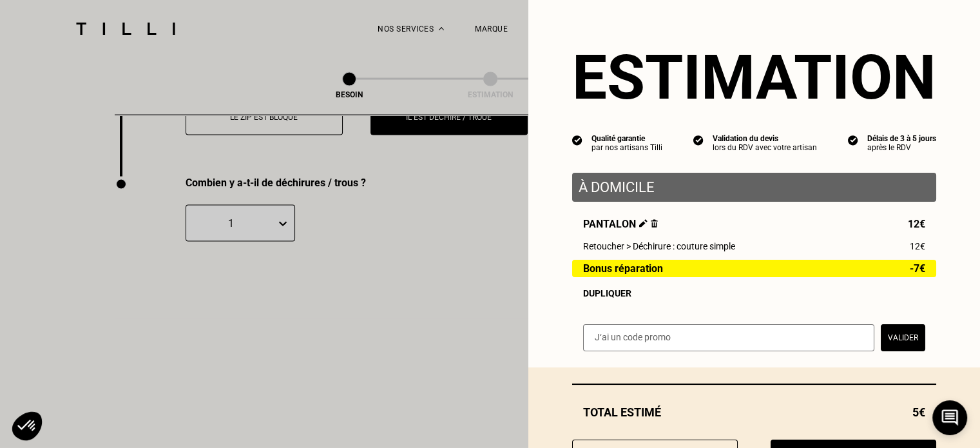 This screenshot has width=980, height=448. Describe the element at coordinates (754, 187) in the screenshot. I see `p: À domicile` at that location.